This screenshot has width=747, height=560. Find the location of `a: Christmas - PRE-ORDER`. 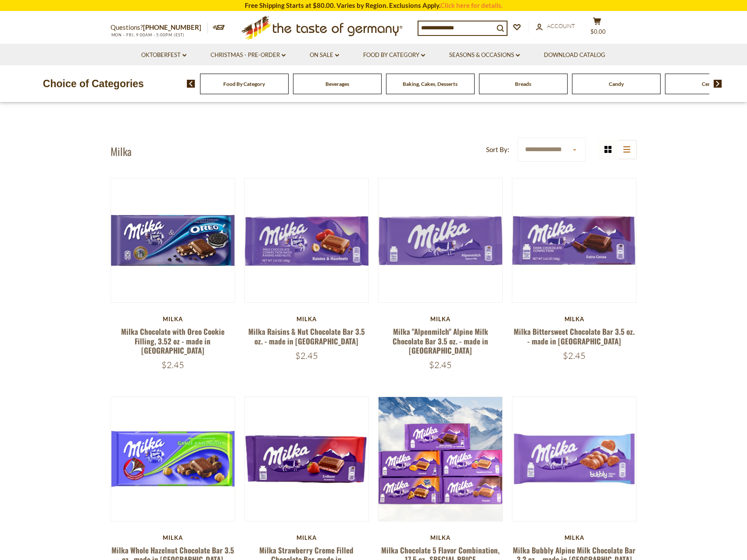

a: Christmas - PRE-ORDER is located at coordinates (248, 55).